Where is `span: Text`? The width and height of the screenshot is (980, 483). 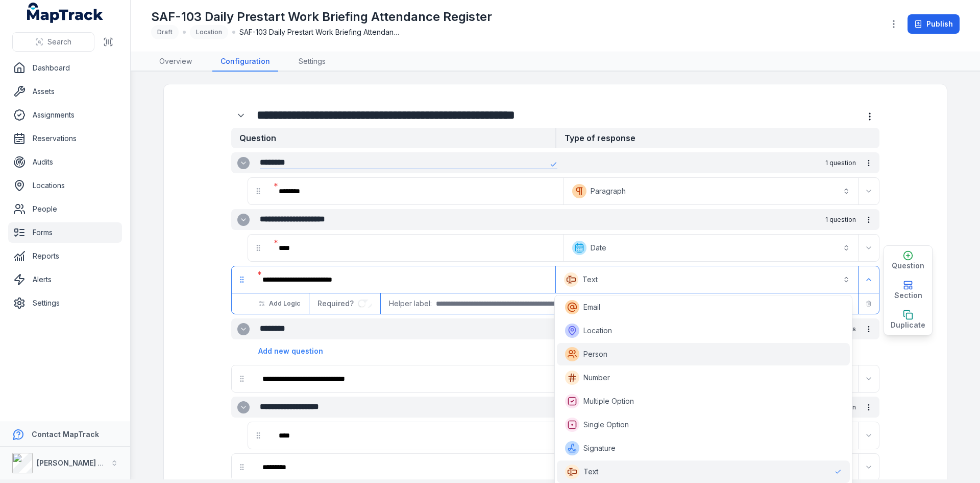 span: Text is located at coordinates (591, 471).